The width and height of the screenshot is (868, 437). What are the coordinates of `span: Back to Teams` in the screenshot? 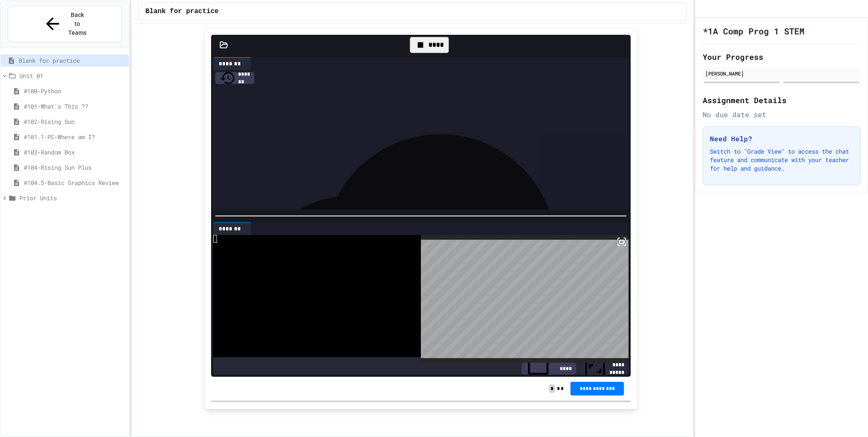 It's located at (78, 24).